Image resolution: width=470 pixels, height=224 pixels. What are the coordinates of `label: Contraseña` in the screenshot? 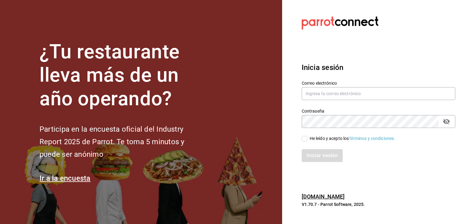 It's located at (379, 111).